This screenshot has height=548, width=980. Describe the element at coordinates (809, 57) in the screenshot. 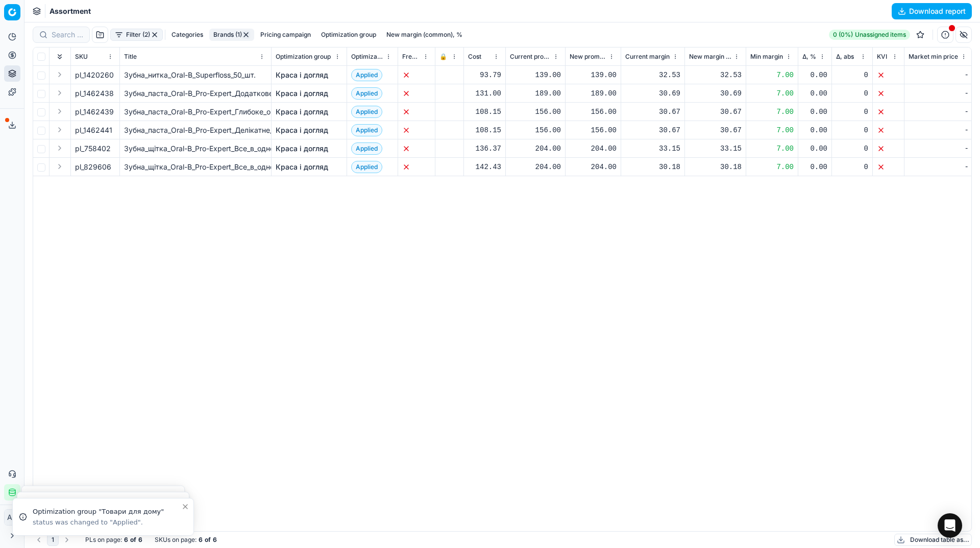

I see `span: Δ, %` at that location.